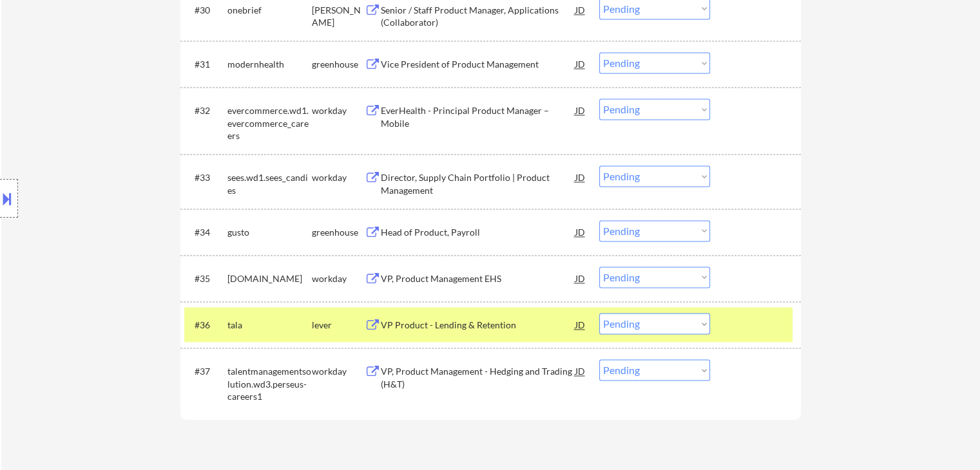 The image size is (980, 470). What do you see at coordinates (478, 325) in the screenshot?
I see `div: VP Product - Lending & Retention` at bounding box center [478, 325].